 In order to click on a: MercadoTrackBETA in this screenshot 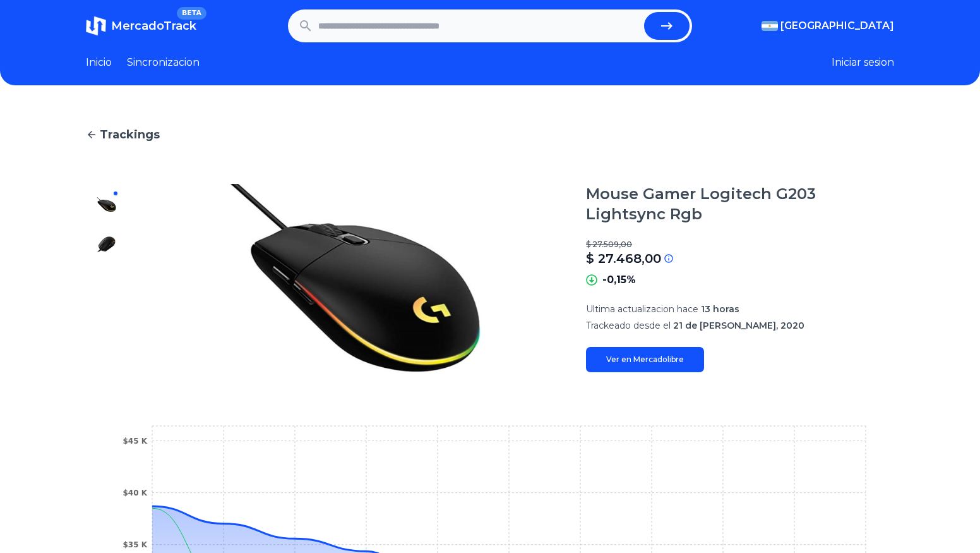, I will do `click(141, 26)`.